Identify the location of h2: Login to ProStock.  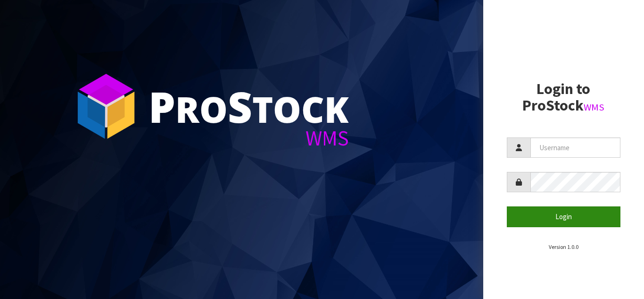
(564, 97).